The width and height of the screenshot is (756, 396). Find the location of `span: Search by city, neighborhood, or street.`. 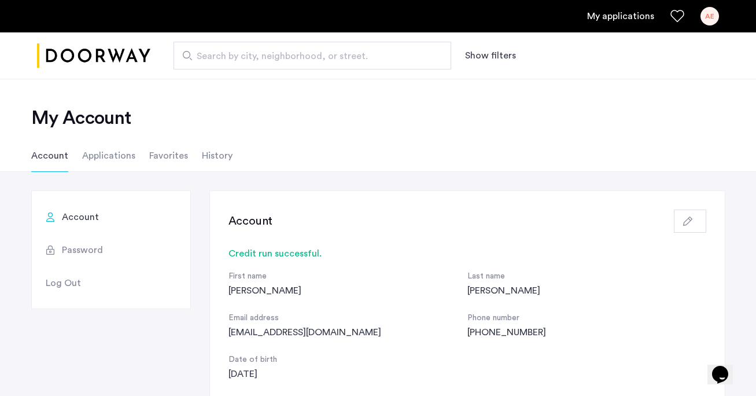

span: Search by city, neighborhood, or street. is located at coordinates (308, 56).